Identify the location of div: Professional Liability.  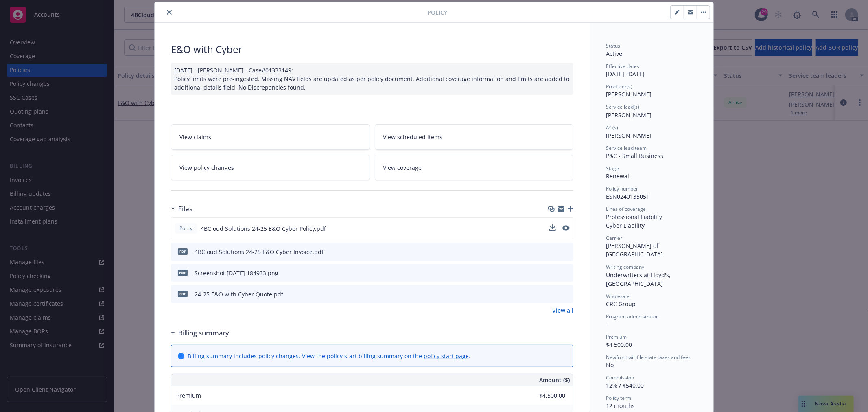
(652, 216).